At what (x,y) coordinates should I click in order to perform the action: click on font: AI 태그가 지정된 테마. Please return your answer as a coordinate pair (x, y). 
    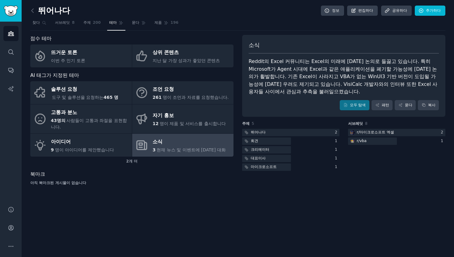
    Looking at the image, I should click on (55, 75).